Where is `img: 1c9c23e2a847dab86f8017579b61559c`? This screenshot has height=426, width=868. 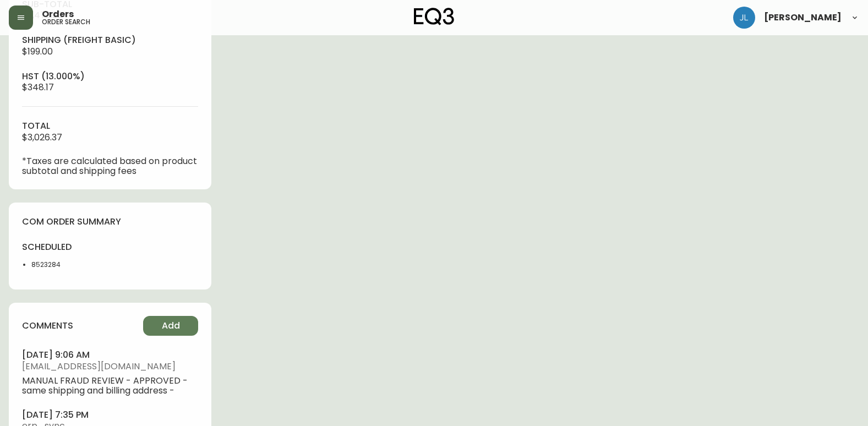
img: 1c9c23e2a847dab86f8017579b61559c is located at coordinates (744, 17).